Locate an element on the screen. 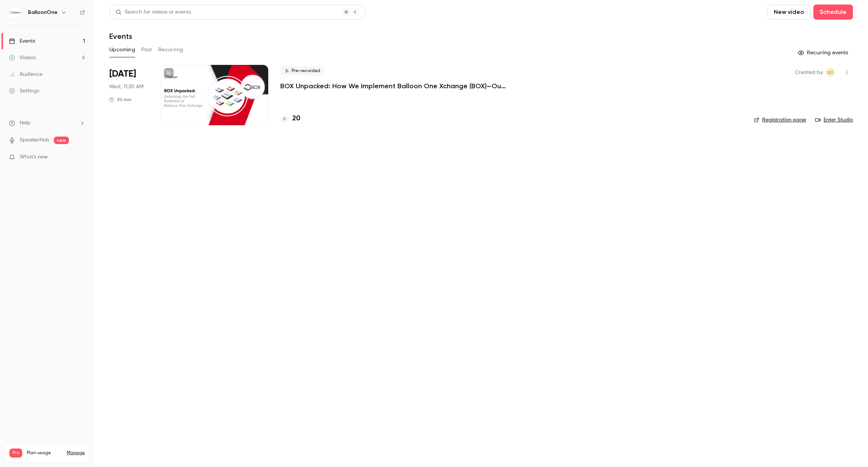  button: Recurring is located at coordinates (170, 50).